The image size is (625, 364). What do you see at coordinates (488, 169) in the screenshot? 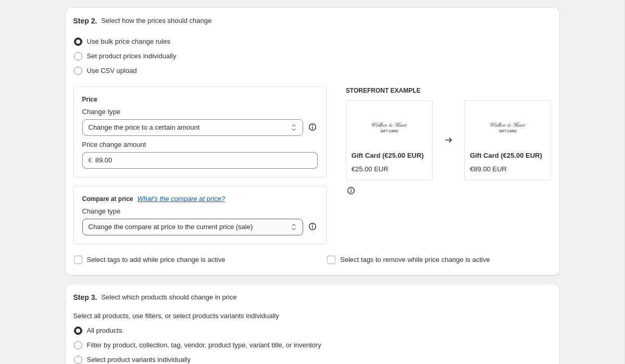
I see `span: €89.00 EUR` at bounding box center [488, 169].